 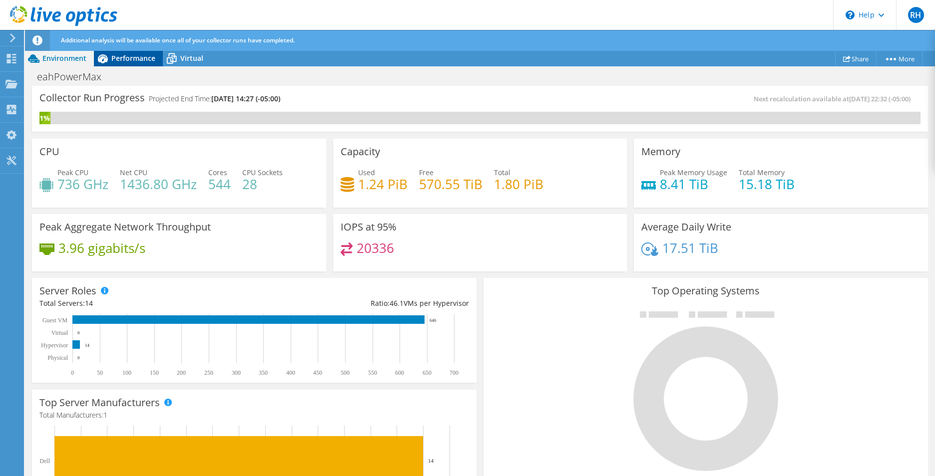 What do you see at coordinates (518, 184) in the screenshot?
I see `h4: 1.80 PiB` at bounding box center [518, 184].